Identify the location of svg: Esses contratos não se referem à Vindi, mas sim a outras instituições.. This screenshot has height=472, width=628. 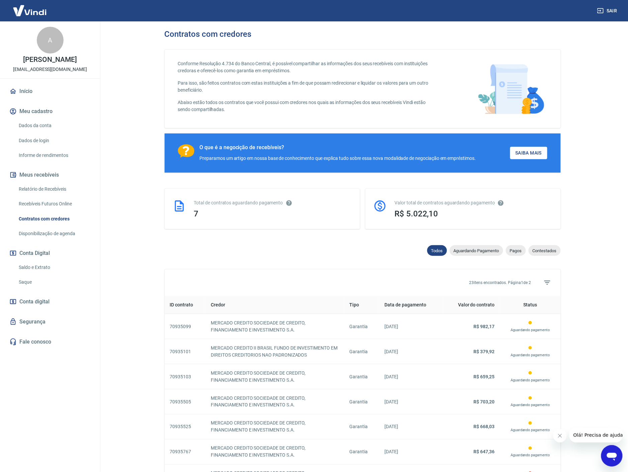
(289, 203).